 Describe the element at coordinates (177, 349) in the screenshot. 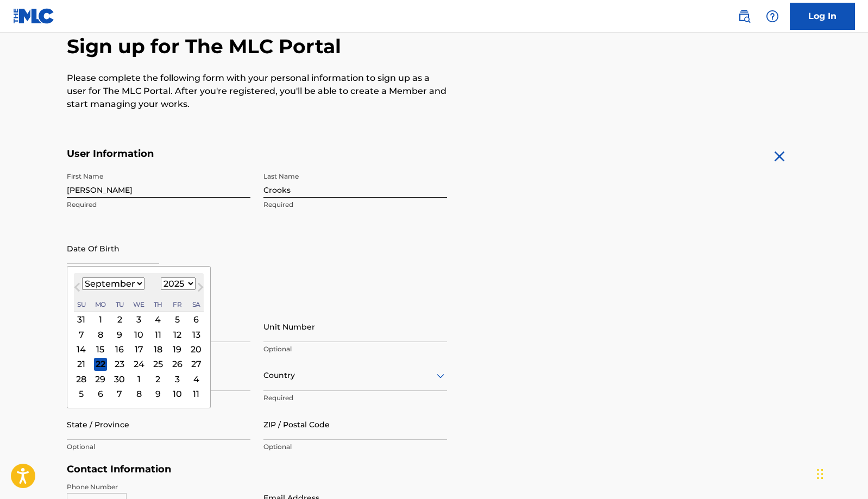

I see `div: Choose Friday, September 19th, 2025` at that location.